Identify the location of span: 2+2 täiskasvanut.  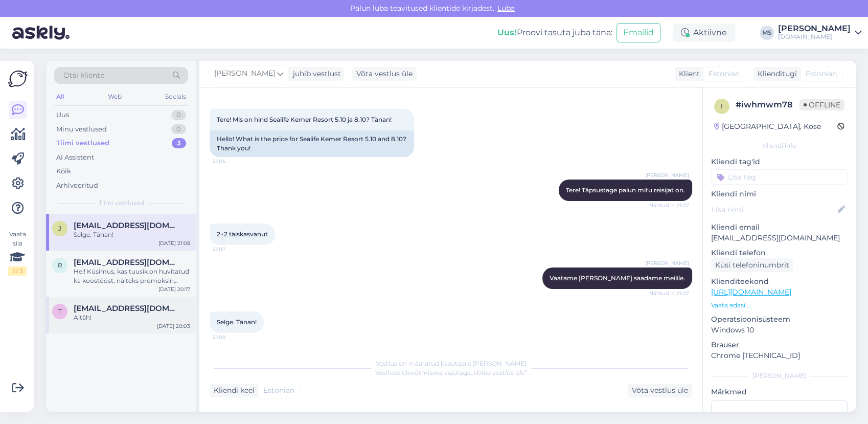
(242, 233).